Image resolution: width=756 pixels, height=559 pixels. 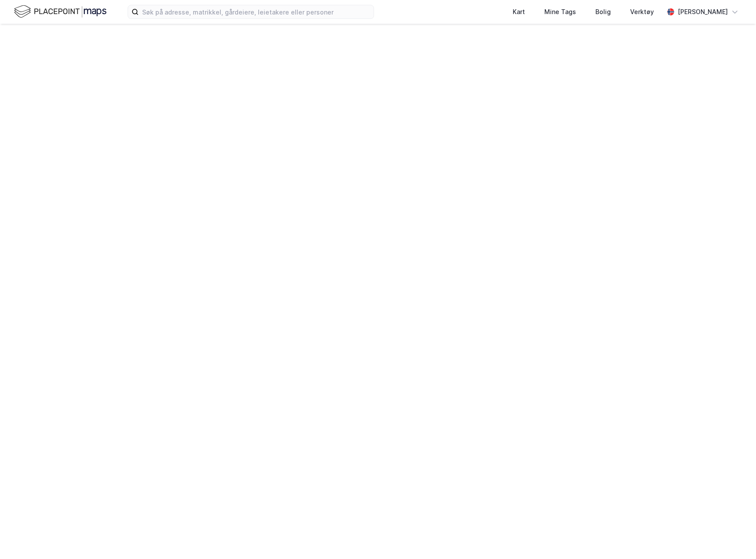 What do you see at coordinates (60, 11) in the screenshot?
I see `img: logo.f888ab2527a4732fd821a326f86c7f29.svg` at bounding box center [60, 11].